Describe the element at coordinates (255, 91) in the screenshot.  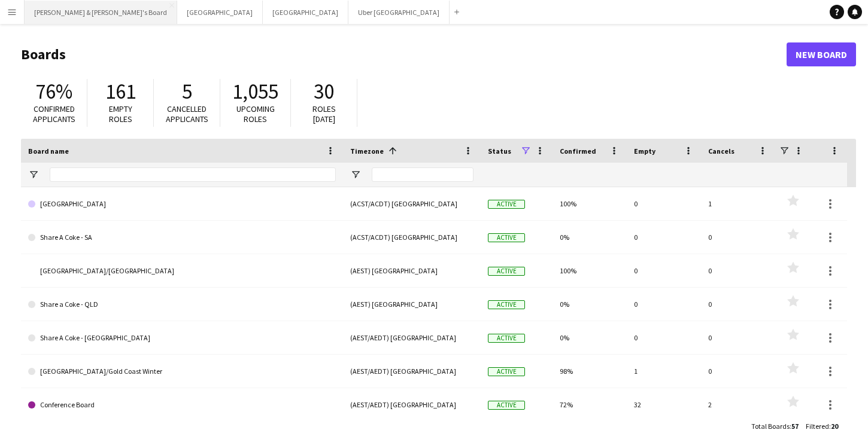
I see `span: 1,055` at that location.